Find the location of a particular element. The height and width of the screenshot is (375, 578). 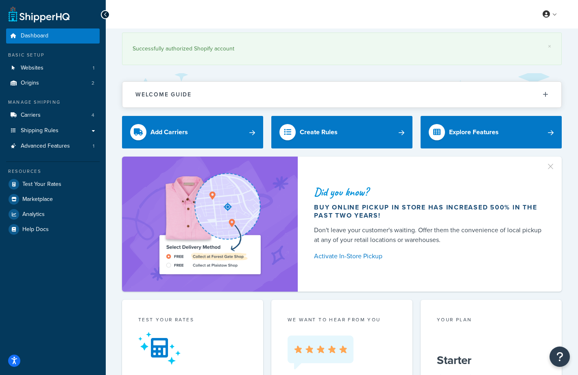

div: Manage Shipping is located at coordinates (53, 102).